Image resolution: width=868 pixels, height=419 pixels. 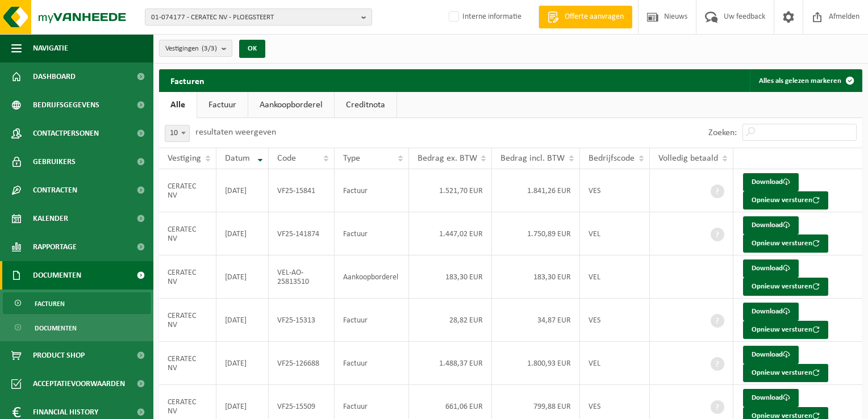 What do you see at coordinates (58, 355) in the screenshot?
I see `span: Product Shop` at bounding box center [58, 355].